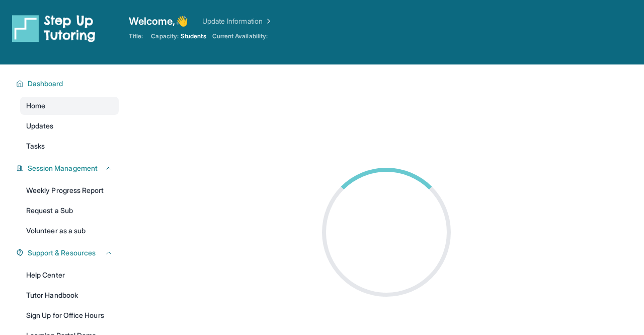  Describe the element at coordinates (136, 36) in the screenshot. I see `span: Title:` at that location.